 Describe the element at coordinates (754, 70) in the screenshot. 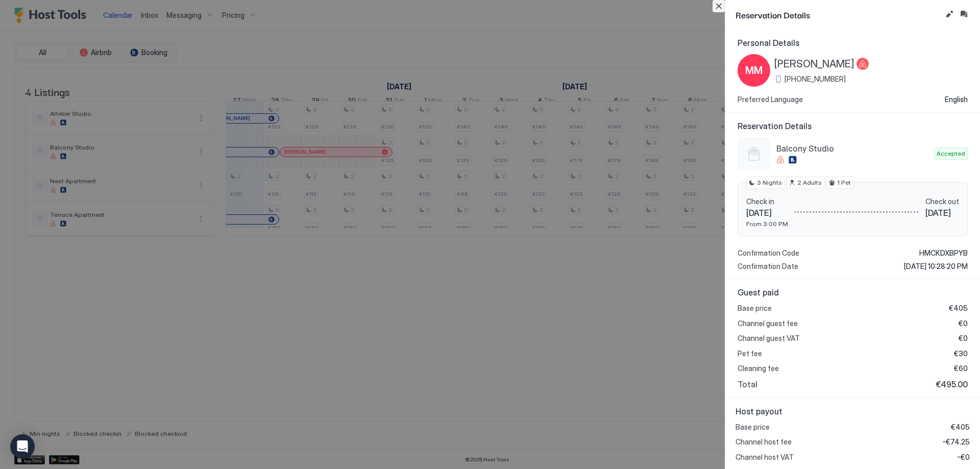

I see `span: MM` at that location.